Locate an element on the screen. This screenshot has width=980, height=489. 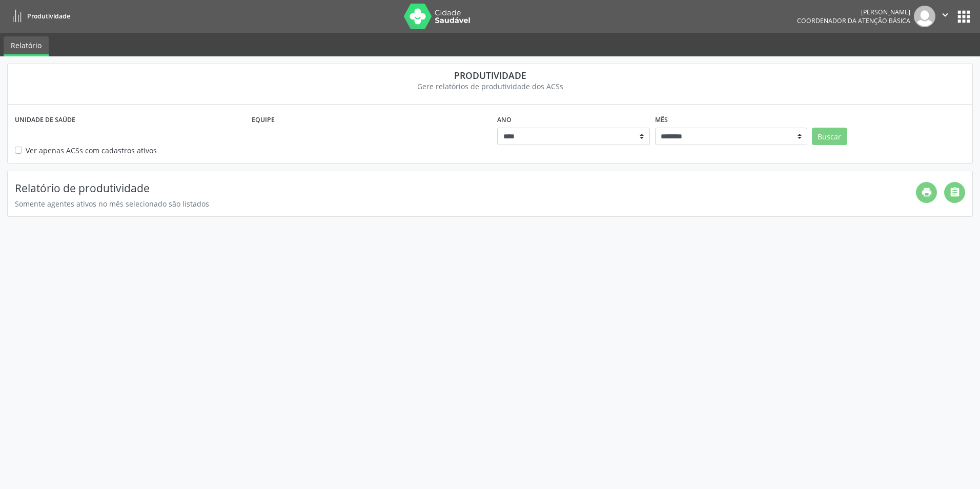
div: Gere relatórios de produtividade dos ACSs is located at coordinates (490, 86).